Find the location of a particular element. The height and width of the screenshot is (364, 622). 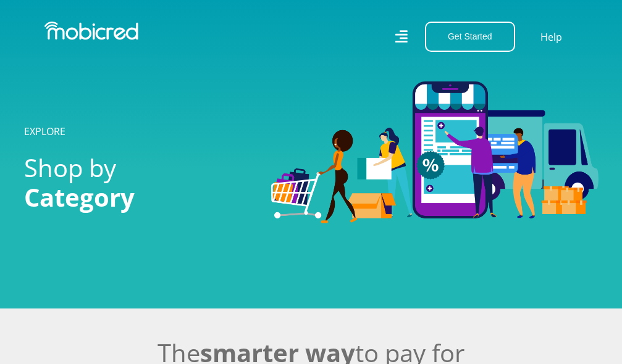

a: Help is located at coordinates (551, 37).